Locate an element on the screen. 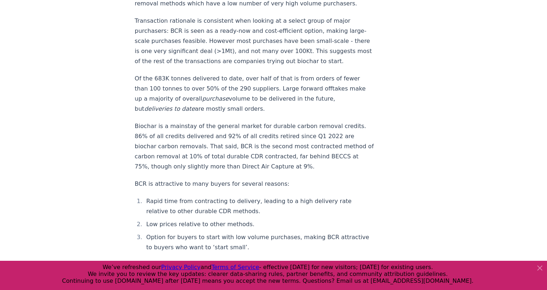 This screenshot has width=547, height=290. li: Rapid time from contracting to delivery, leading to a high delivery rate relative to other durabl... is located at coordinates (259, 207).